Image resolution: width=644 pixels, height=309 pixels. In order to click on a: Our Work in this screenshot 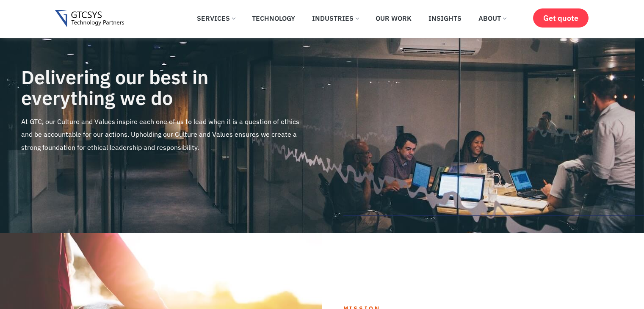, I will do `click(393, 18)`.